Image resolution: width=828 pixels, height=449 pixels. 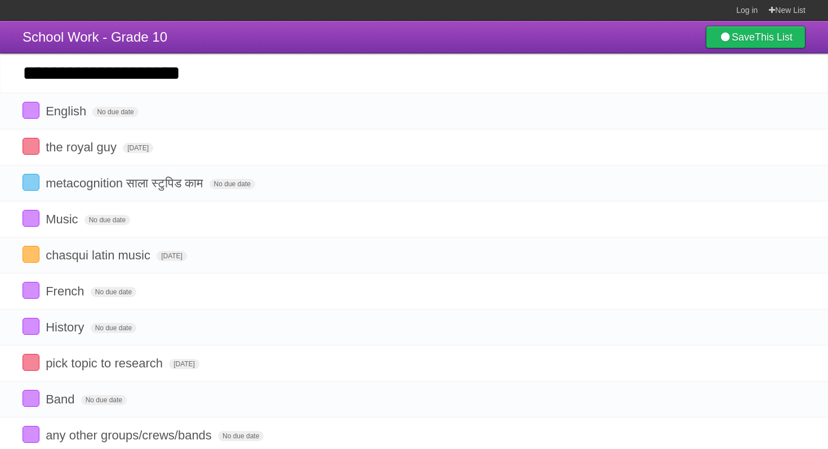 I want to click on span: Music, so click(x=63, y=219).